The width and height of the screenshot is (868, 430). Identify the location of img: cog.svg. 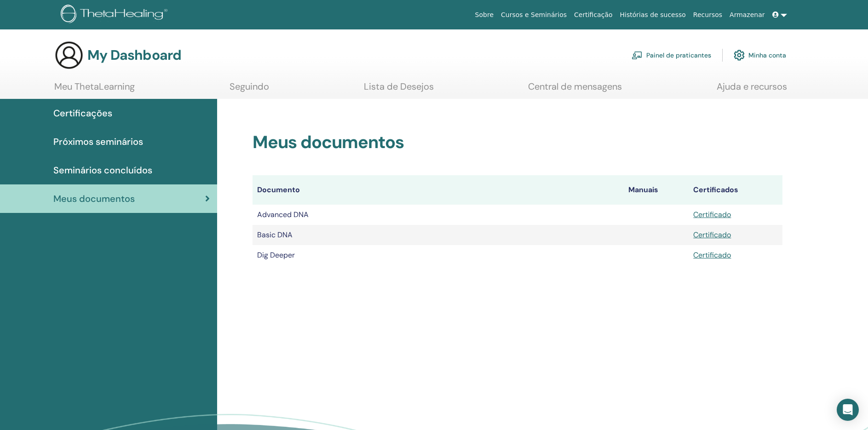
(739, 55).